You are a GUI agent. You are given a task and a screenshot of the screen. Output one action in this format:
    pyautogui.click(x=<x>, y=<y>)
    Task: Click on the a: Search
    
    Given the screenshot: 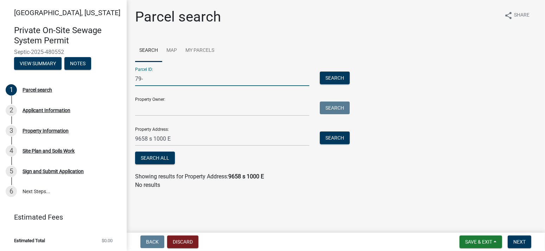 What is the action you would take?
    pyautogui.click(x=149, y=51)
    